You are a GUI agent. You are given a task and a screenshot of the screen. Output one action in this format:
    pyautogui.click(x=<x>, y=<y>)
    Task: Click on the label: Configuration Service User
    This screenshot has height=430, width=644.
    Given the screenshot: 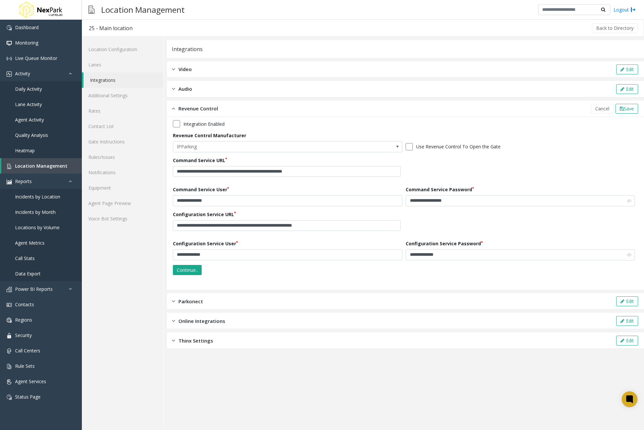 What is the action you would take?
    pyautogui.click(x=205, y=243)
    